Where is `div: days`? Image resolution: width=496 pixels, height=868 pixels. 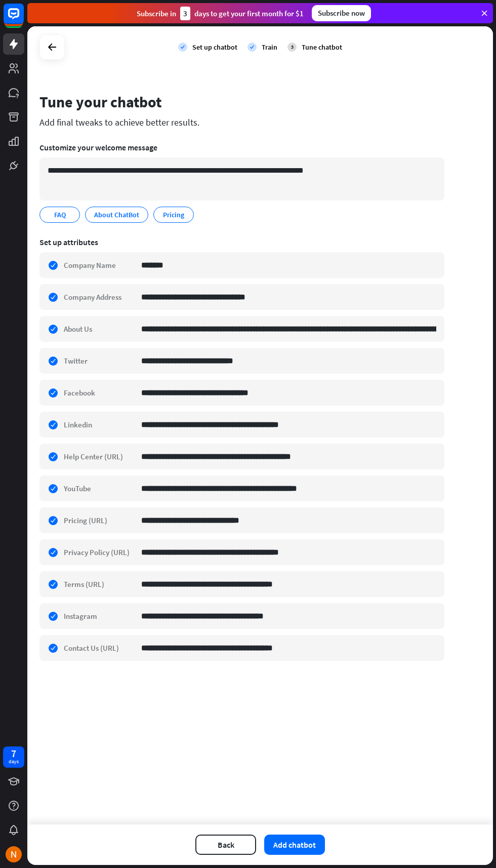
div: days is located at coordinates (14, 762).